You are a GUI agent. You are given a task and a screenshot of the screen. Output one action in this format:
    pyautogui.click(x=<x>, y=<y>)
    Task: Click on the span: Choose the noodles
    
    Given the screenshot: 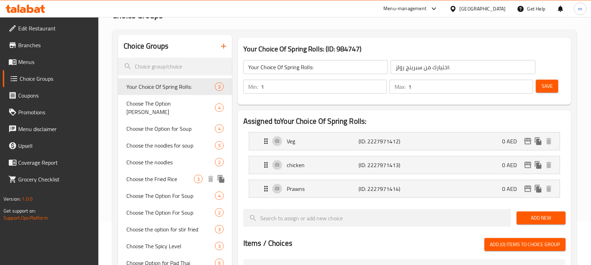 What is the action you would take?
    pyautogui.click(x=171, y=162)
    